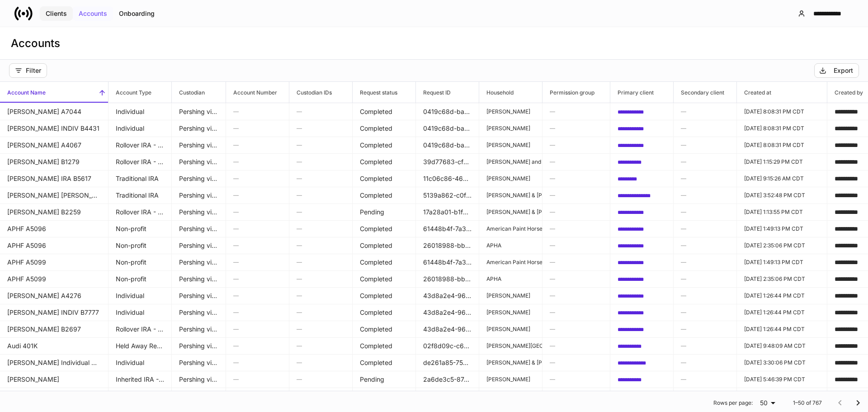 This screenshot has height=412, width=868. I want to click on td: 0419c68d-baf0-401c-88f2-f1e58f71cd27, so click(447, 145).